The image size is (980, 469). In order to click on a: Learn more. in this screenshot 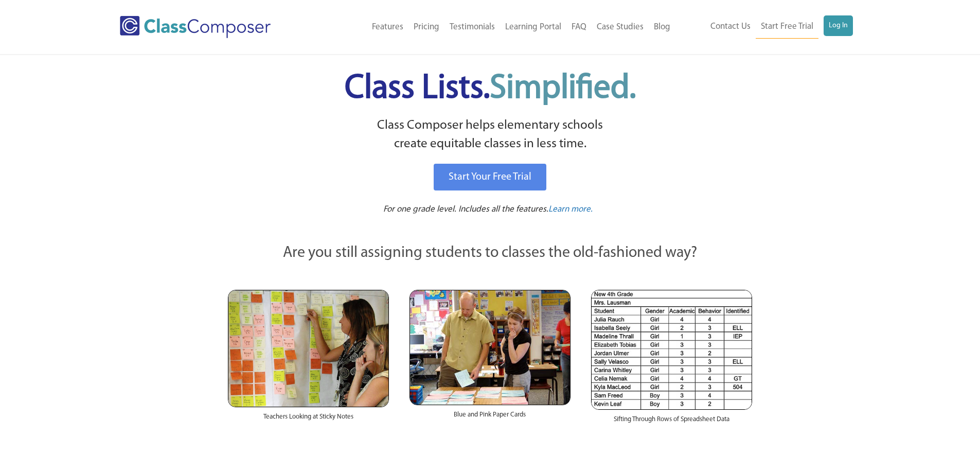, I will do `click(570, 210)`.